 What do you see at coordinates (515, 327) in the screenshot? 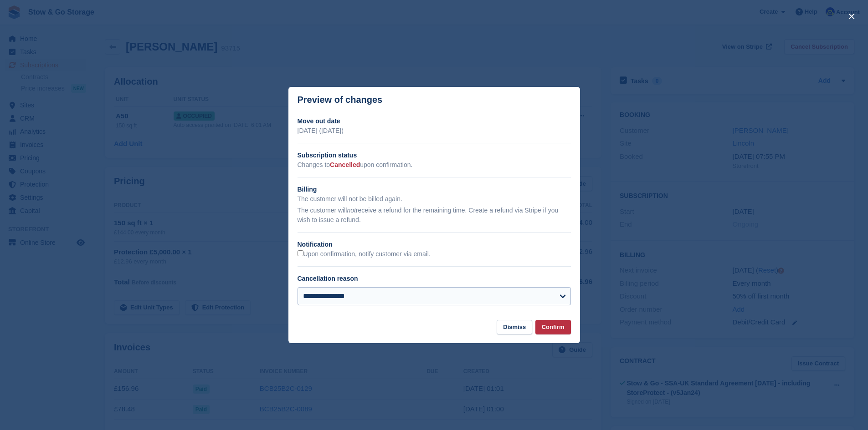
I see `button: Dismiss` at bounding box center [515, 327].